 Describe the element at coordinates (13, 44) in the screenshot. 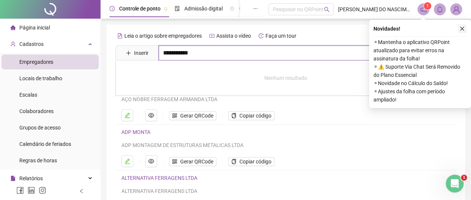

I see `span: user-add` at that location.